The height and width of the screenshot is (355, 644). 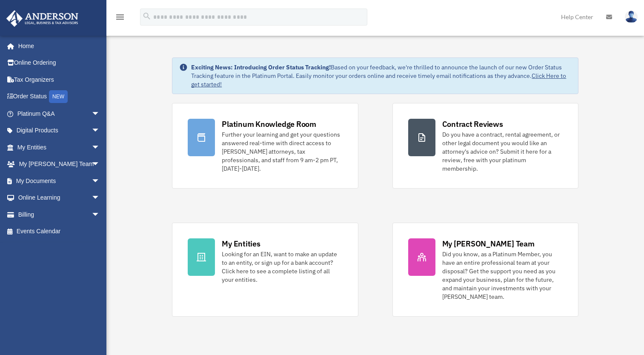 I want to click on div: Based on your feedback, we're thrilled to announce the launch of our new Order Status Tracking fe..., so click(x=381, y=76).